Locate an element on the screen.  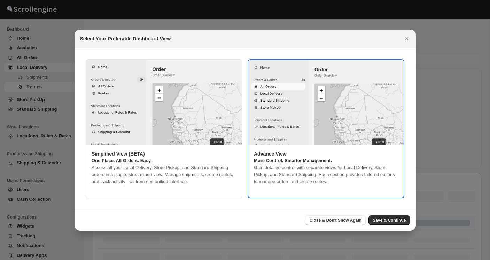
p: More Control. Smarter Management. is located at coordinates (326, 161).